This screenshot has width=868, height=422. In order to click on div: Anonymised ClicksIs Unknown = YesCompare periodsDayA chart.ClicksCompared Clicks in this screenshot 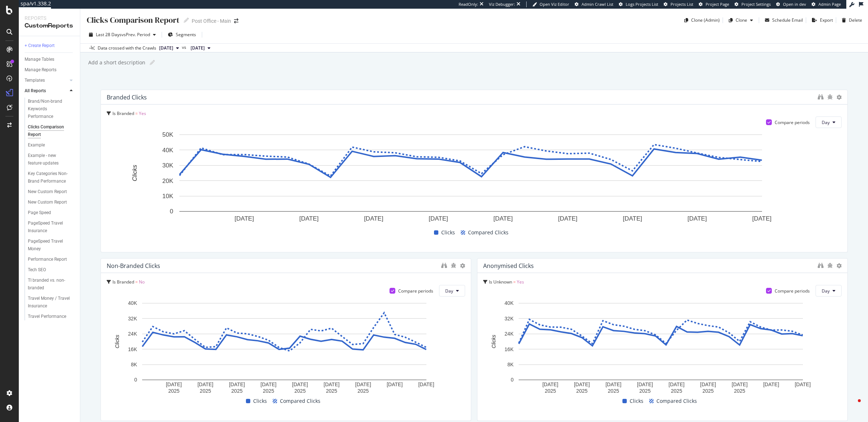, I will do `click(662, 340)`.